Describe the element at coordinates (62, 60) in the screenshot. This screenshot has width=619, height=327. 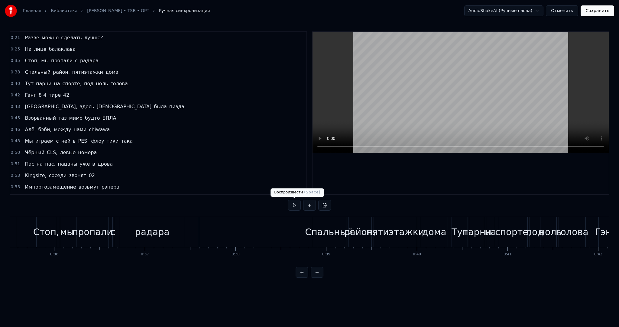
I see `span: пропали` at that location.